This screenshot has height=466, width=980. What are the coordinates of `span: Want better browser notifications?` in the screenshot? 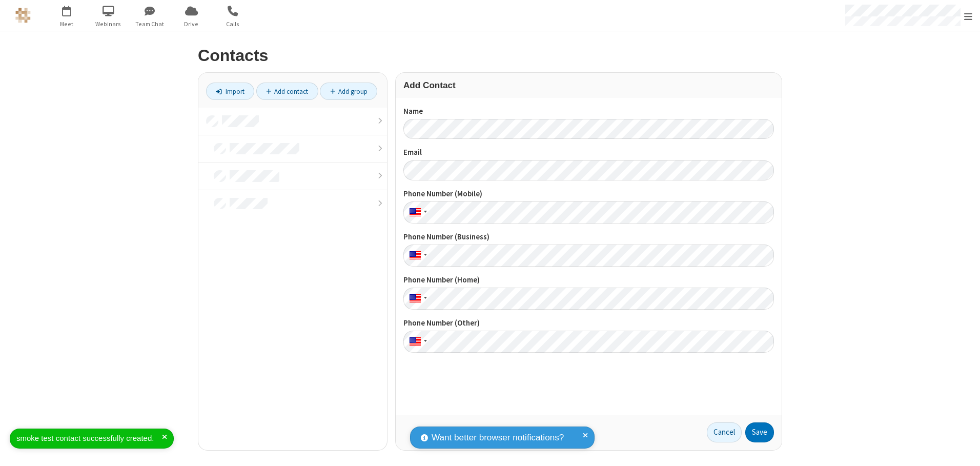 It's located at (498, 438).